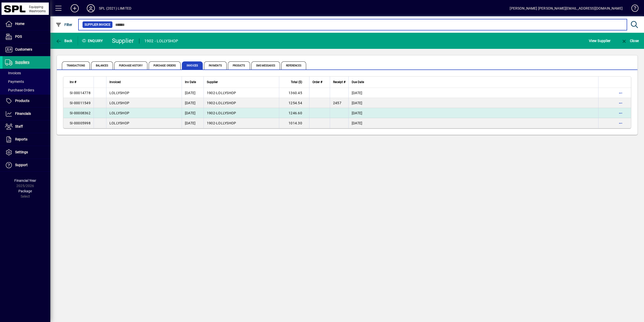  What do you see at coordinates (21, 152) in the screenshot?
I see `span: Settings` at bounding box center [21, 152].